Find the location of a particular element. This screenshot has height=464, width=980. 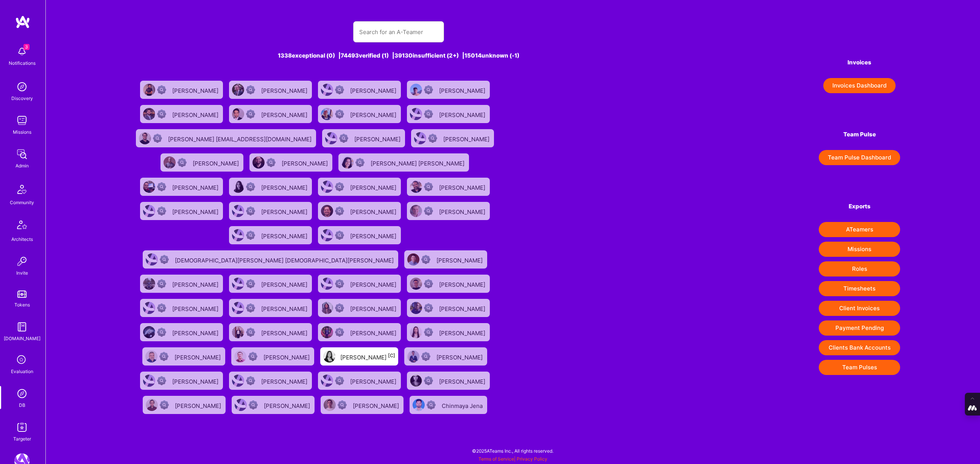

img: bell is located at coordinates (22, 51).